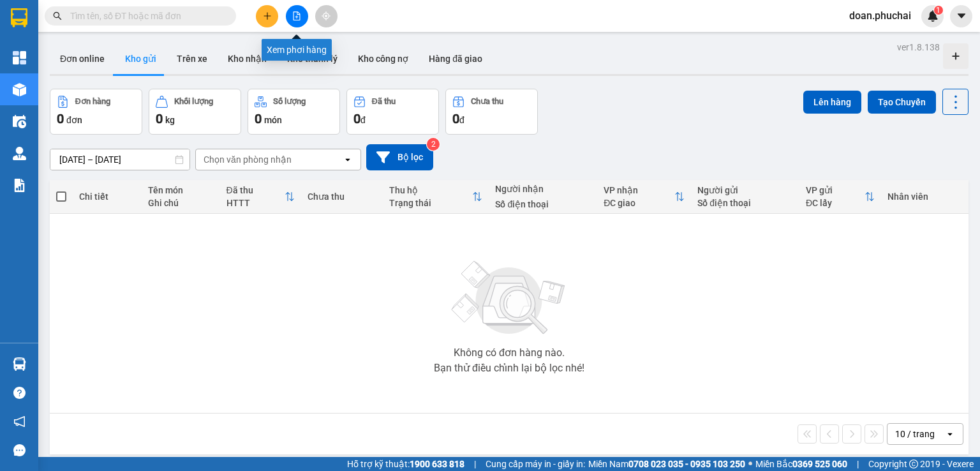 This screenshot has width=980, height=471. Describe the element at coordinates (19, 421) in the screenshot. I see `span: notification` at that location.